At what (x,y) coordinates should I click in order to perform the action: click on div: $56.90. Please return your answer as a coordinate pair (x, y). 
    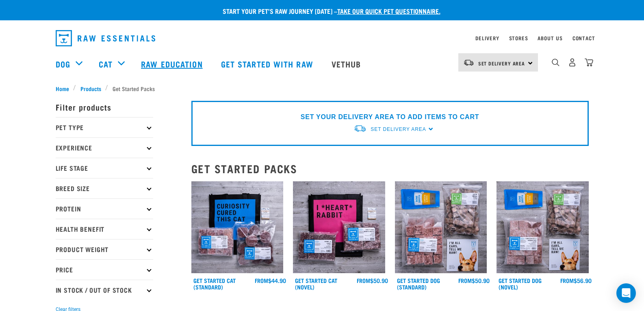
    Looking at the image, I should click on (576, 281).